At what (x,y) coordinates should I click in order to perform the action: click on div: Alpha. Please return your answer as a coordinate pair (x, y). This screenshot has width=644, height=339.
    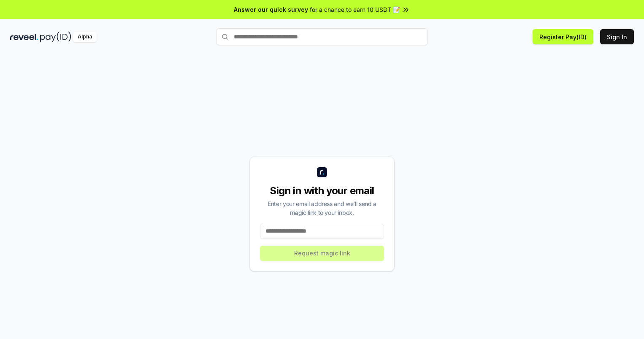
    Looking at the image, I should click on (85, 37).